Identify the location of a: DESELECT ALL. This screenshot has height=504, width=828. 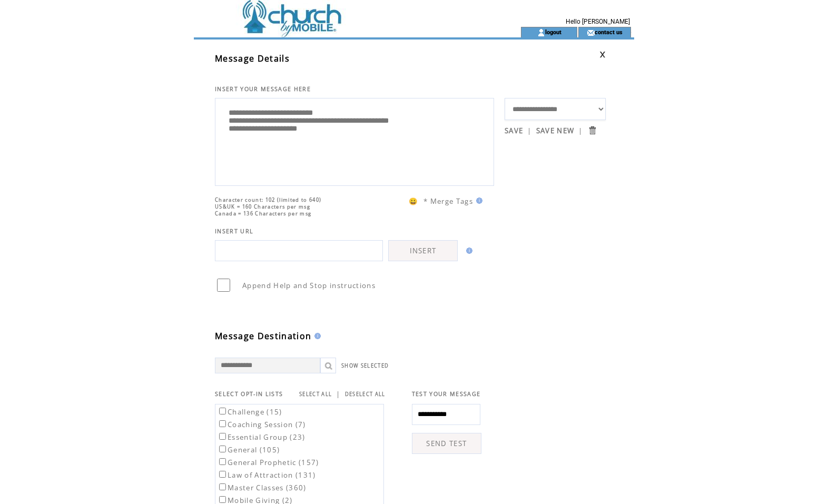
(365, 394).